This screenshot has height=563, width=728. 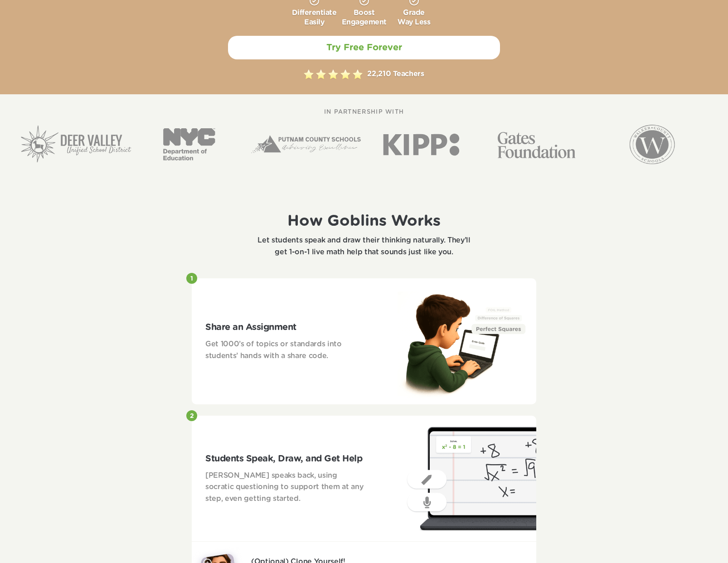 I want to click on p: Differentiate Easily, so click(x=315, y=18).